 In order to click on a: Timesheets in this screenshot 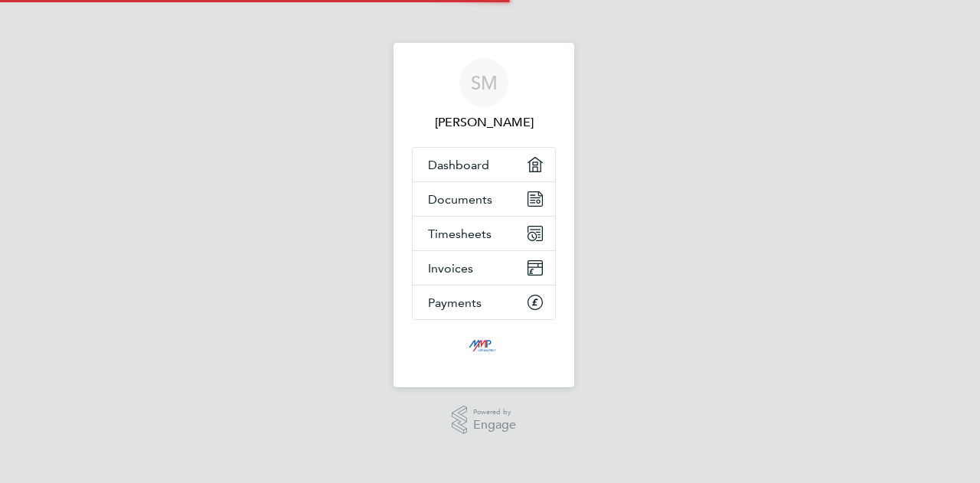, I will do `click(484, 234)`.